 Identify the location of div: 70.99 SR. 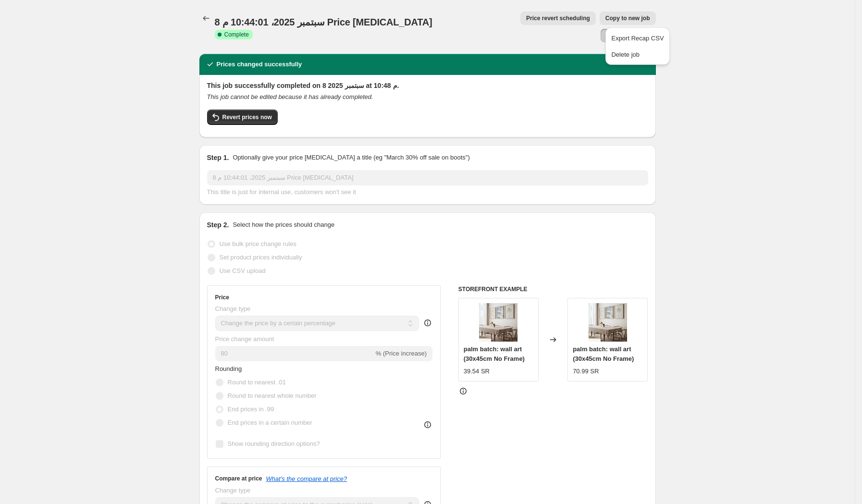
(585, 371).